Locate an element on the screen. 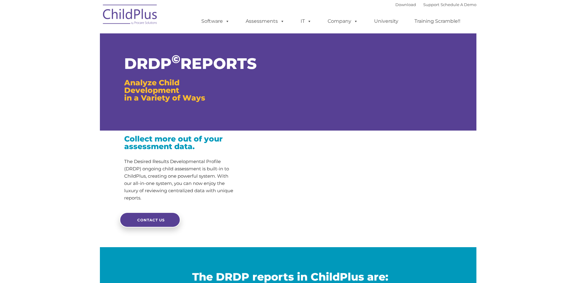 The image size is (576, 283). span: in a Variety of Ways is located at coordinates (165, 98).